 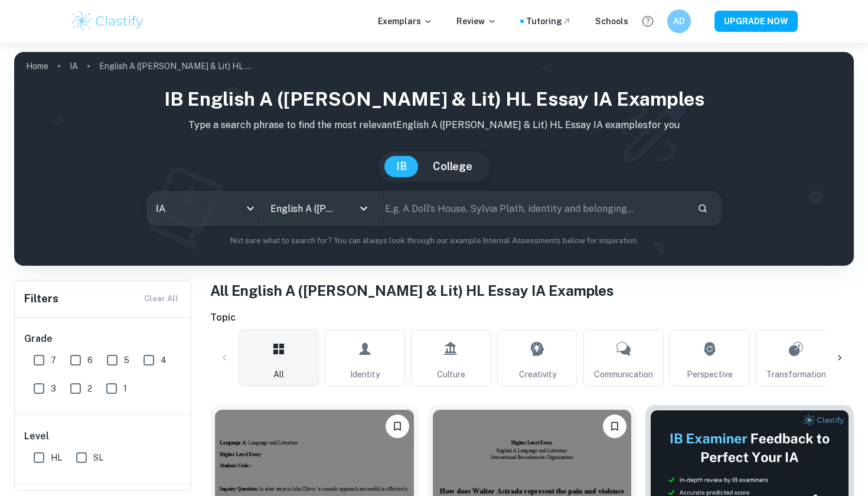 What do you see at coordinates (126, 360) in the screenshot?
I see `span: 5` at bounding box center [126, 360].